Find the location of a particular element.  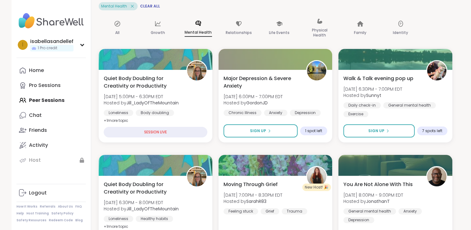

b: JonathanT is located at coordinates (378, 201).